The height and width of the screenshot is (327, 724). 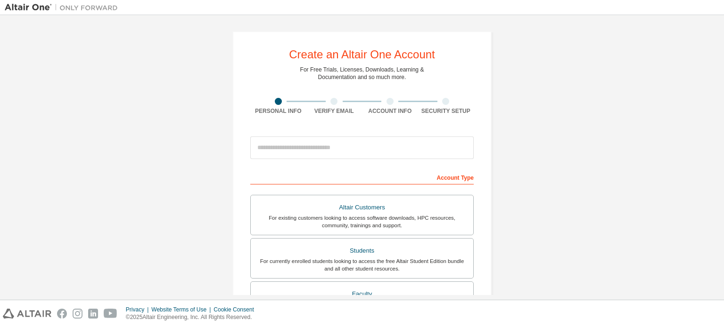 What do you see at coordinates (362, 222) in the screenshot?
I see `div: For existing customers looking to access software downloads, HPC resources, community, trainings ...` at bounding box center [362, 222].